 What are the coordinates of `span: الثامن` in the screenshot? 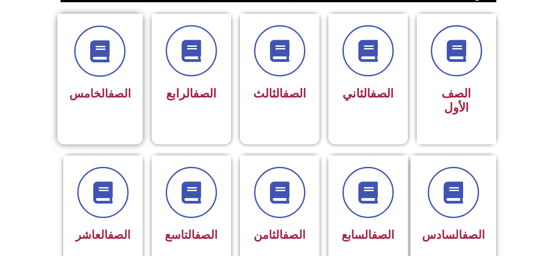 It's located at (279, 235).